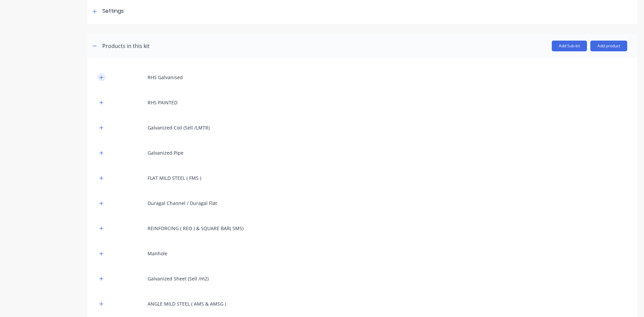 Image resolution: width=644 pixels, height=317 pixels. I want to click on div: Galvanized Coil (Sell /LMTR), so click(178, 128).